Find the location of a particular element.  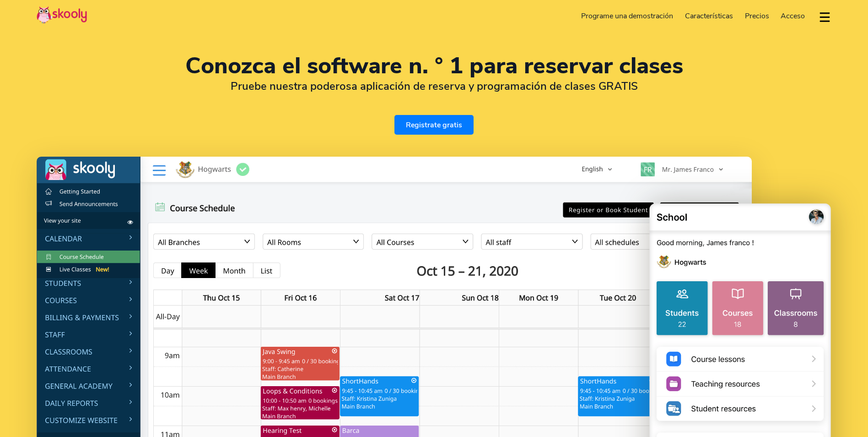

a: Precios is located at coordinates (757, 16).